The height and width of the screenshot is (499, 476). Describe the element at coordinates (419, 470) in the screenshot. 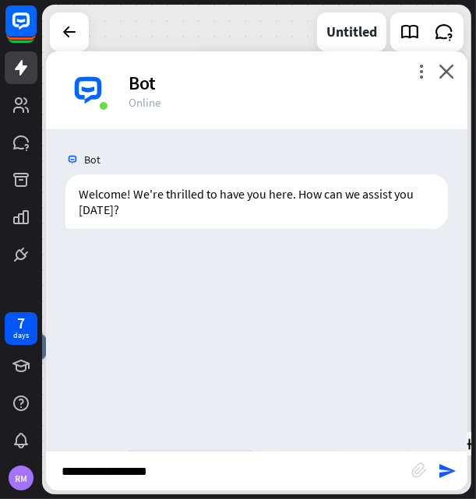

I see `i: block_attachment` at that location.